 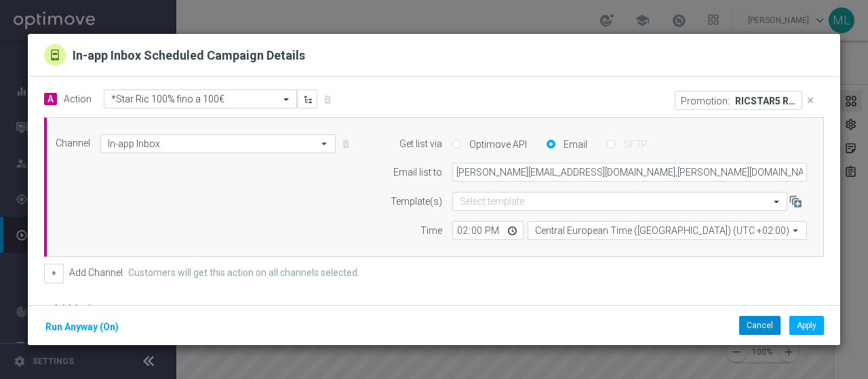 What do you see at coordinates (766, 100) in the screenshot?
I see `p: RICSTAR5 RIC100` at bounding box center [766, 100].